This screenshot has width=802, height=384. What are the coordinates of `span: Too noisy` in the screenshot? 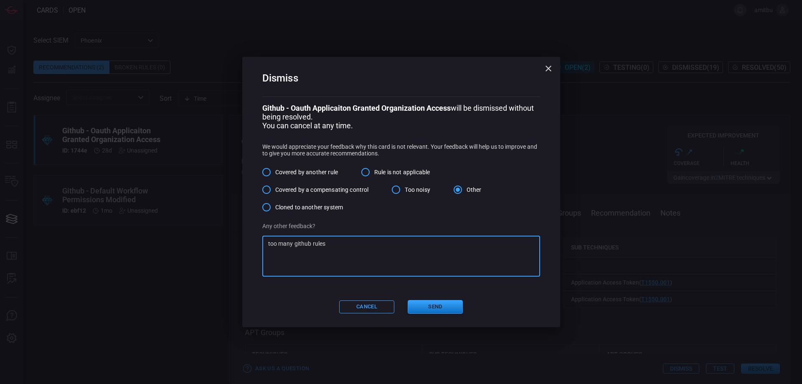 It's located at (417, 190).